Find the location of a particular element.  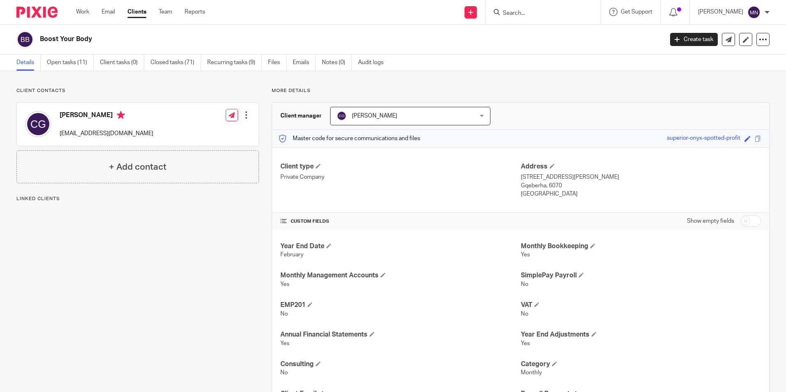

a: Reports is located at coordinates (195, 12).